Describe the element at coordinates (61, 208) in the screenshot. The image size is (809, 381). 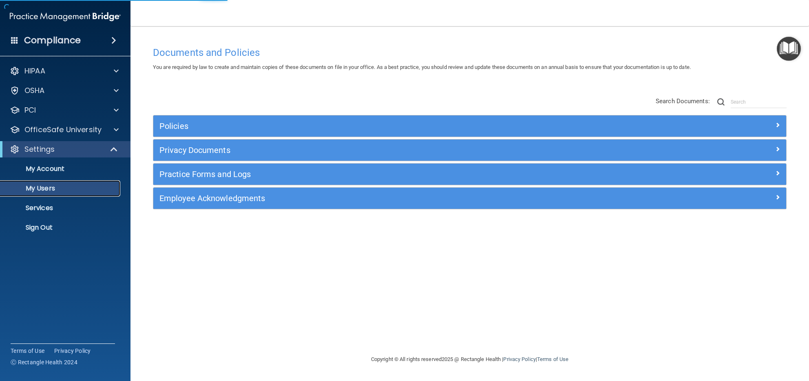
I see `p: Services` at that location.